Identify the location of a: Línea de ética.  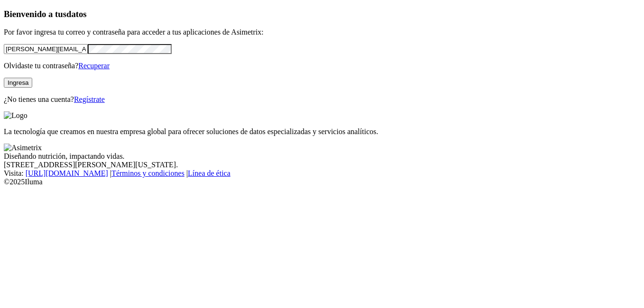
(209, 173).